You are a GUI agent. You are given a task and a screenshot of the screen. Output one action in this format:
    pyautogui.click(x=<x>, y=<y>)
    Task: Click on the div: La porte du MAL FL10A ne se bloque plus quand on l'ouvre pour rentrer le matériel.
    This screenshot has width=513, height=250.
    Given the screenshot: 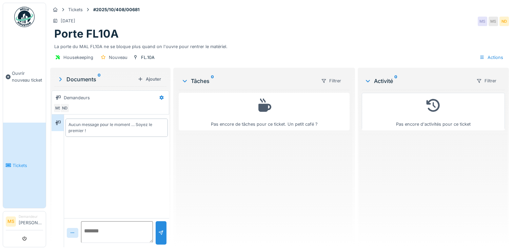 What is the action you would take?
    pyautogui.click(x=280, y=45)
    